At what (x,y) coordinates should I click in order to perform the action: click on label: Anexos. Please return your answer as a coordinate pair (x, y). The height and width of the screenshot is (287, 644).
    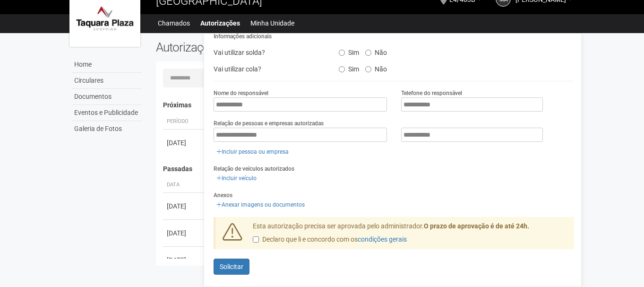
    Looking at the image, I should click on (223, 195).